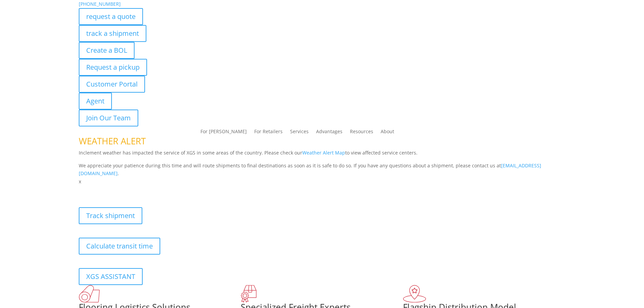  What do you see at coordinates (113, 67) in the screenshot?
I see `a: Request a pickup` at bounding box center [113, 67].